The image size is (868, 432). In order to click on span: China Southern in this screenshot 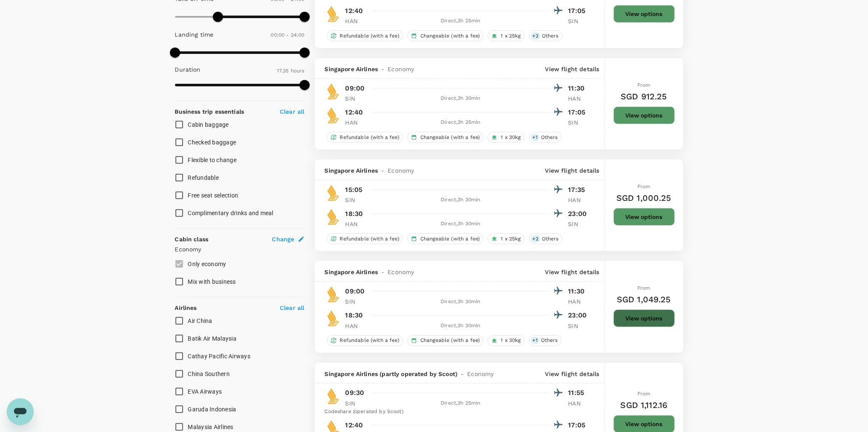, I will do `click(210, 374)`.